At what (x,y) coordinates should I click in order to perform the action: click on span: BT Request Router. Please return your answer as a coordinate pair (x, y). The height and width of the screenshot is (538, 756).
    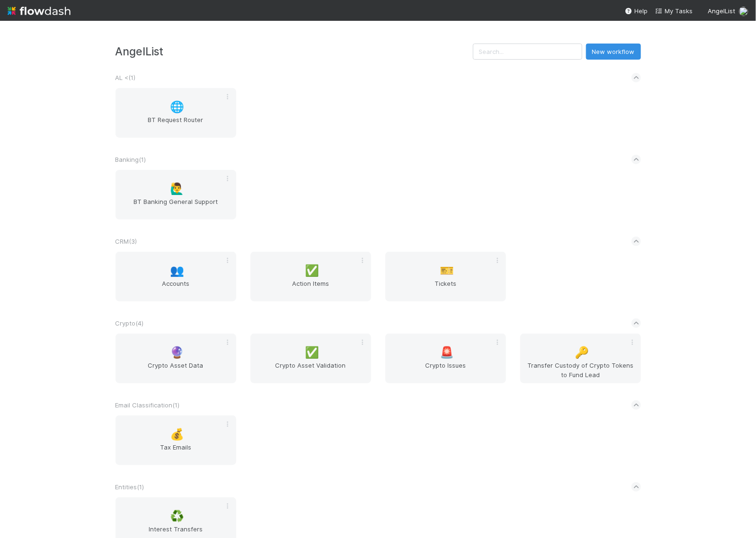
    Looking at the image, I should click on (175, 125).